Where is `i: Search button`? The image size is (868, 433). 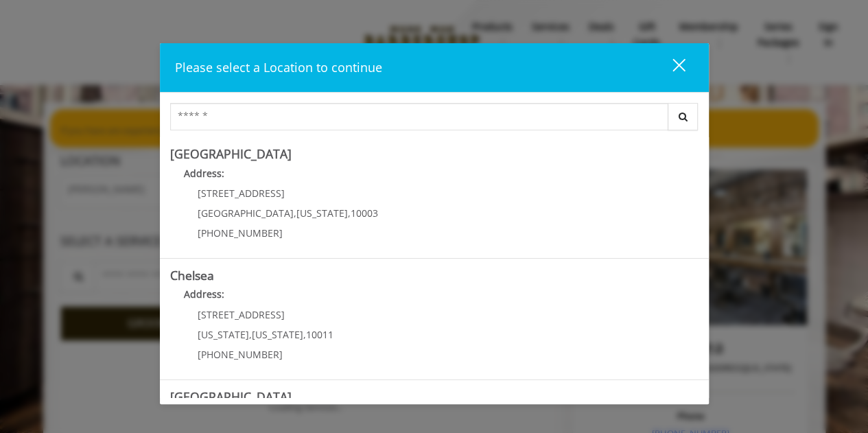
i: Search button is located at coordinates (683, 117).